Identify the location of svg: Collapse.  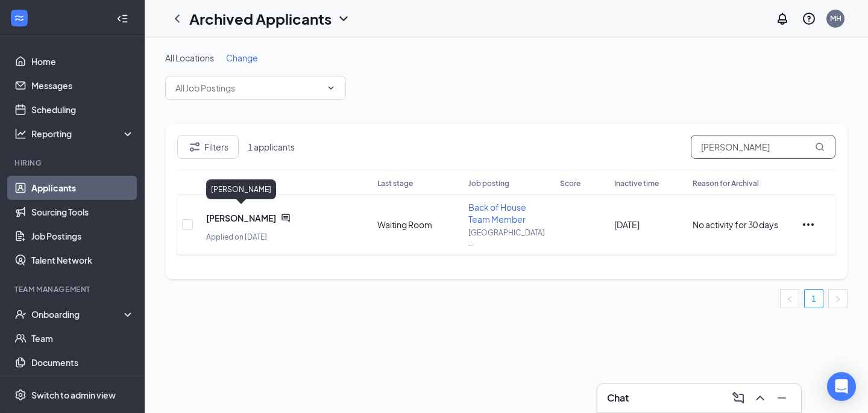
(123, 19).